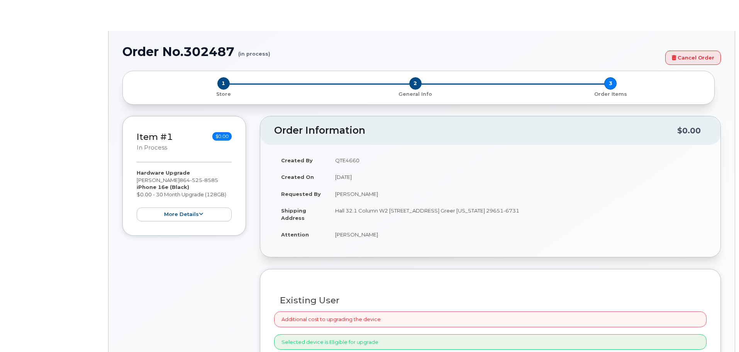 The height and width of the screenshot is (352, 739). I want to click on strong: iPhone 16e (Black), so click(163, 187).